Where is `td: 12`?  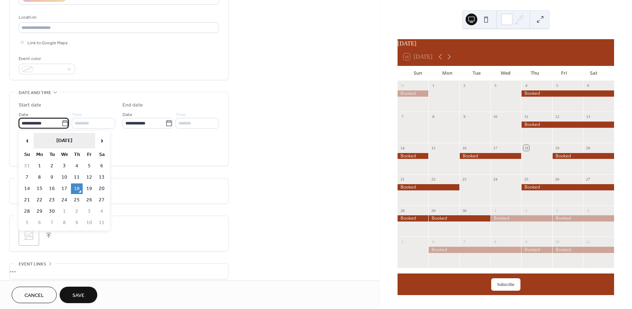 td: 12 is located at coordinates (89, 177).